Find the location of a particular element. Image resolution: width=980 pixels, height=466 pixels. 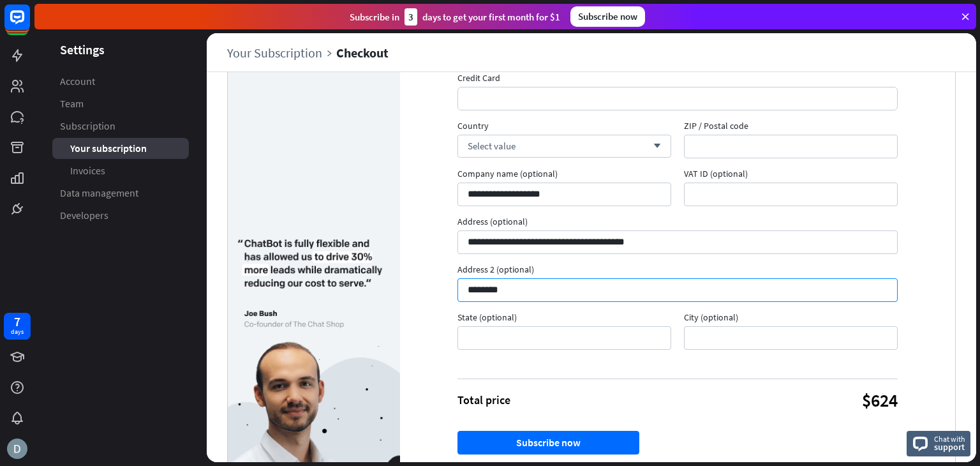

span: Select value is located at coordinates (491, 145).